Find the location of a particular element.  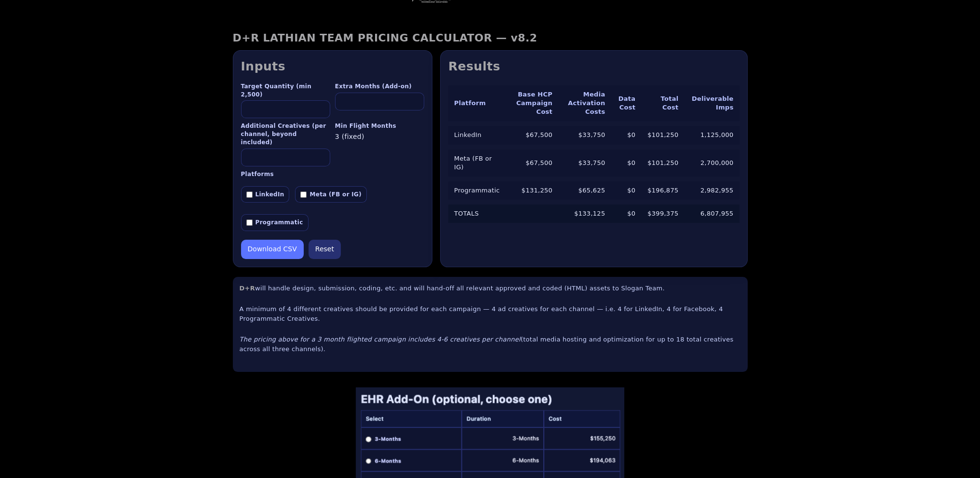

p: (total media hosting and optimization for up to 18 total creatives across all three channels). is located at coordinates (490, 344).